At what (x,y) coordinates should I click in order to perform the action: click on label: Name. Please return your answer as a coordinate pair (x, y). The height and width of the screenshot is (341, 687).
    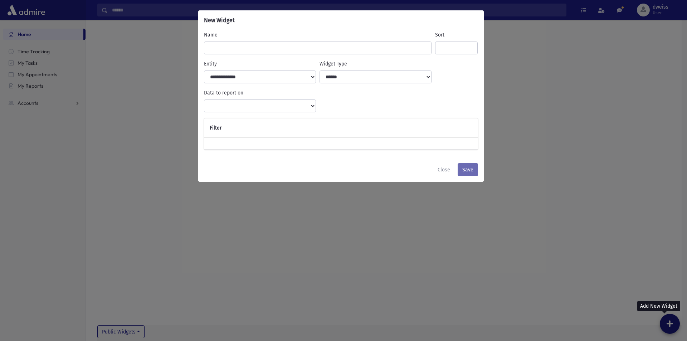
    Looking at the image, I should click on (211, 35).